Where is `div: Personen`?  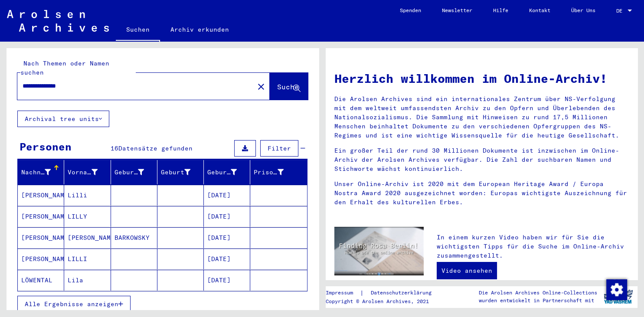 div: Personen is located at coordinates (45, 146).